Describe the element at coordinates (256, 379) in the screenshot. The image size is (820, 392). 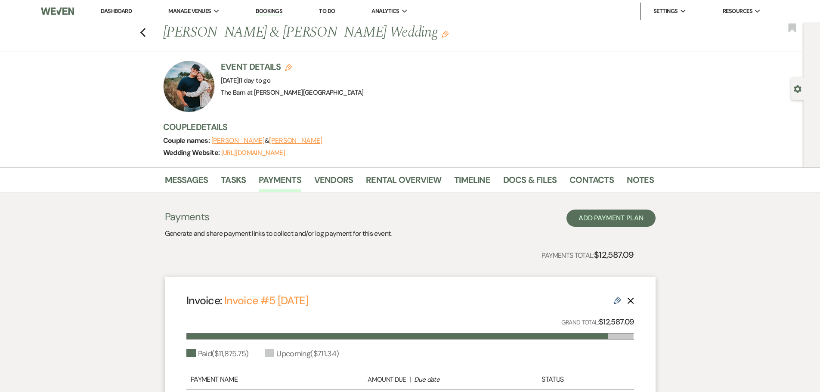
I see `div: Payment Name` at that location.